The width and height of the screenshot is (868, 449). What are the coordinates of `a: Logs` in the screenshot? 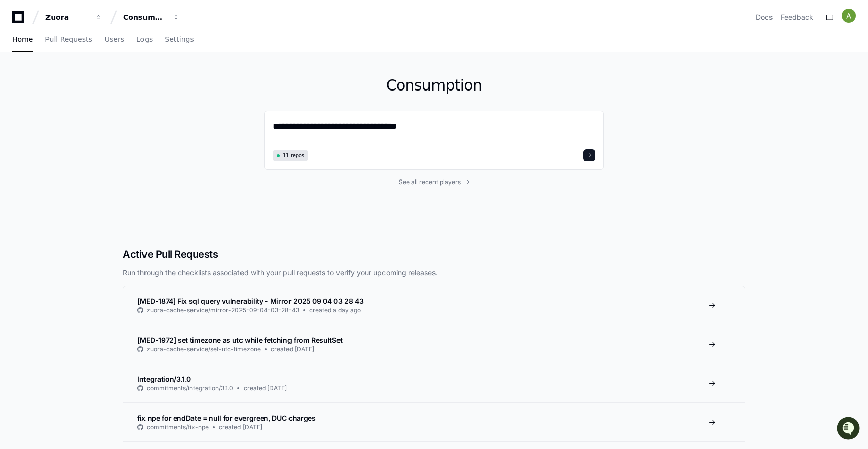 It's located at (145, 40).